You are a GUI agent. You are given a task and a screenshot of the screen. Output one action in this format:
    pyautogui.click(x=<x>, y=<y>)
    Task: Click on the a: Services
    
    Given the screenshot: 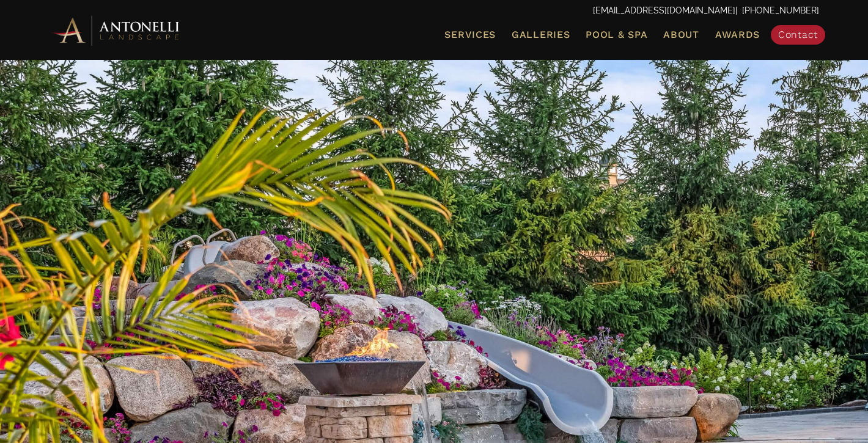 What is the action you would take?
    pyautogui.click(x=470, y=34)
    